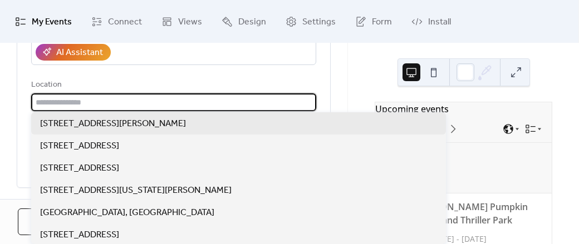 This screenshot has height=244, width=579. Describe the element at coordinates (52, 22) in the screenshot. I see `span: My Events` at that location.